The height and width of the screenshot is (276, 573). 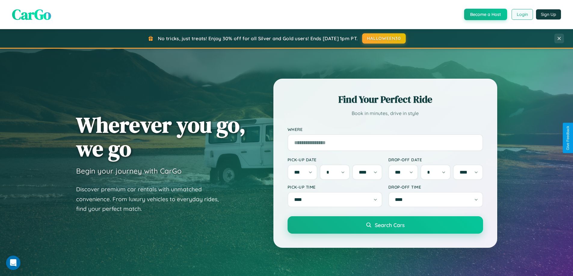 I want to click on button: Login, so click(x=522, y=14).